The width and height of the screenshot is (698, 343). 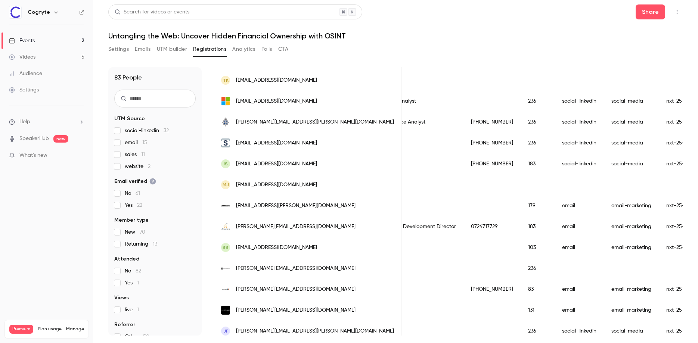 I want to click on div: Cyber security analyst, so click(x=409, y=101).